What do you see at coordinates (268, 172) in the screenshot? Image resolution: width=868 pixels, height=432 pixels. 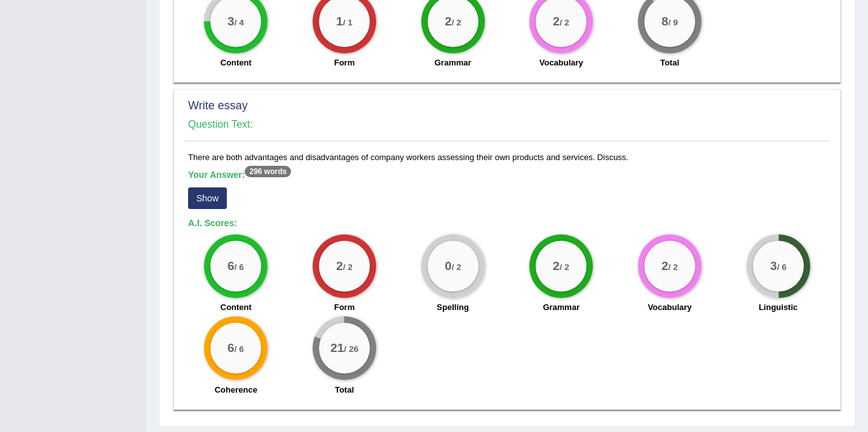 I see `sup: 296 words` at bounding box center [268, 172].